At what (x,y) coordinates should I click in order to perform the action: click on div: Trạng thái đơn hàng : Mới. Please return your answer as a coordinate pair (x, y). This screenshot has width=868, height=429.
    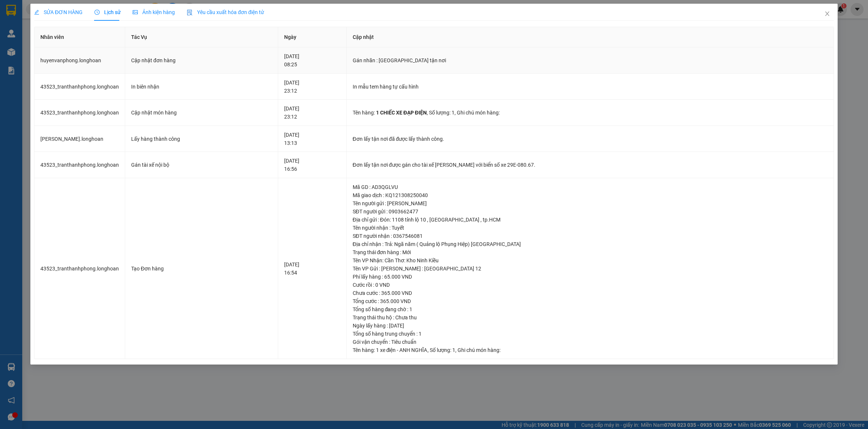
    Looking at the image, I should click on (590, 252).